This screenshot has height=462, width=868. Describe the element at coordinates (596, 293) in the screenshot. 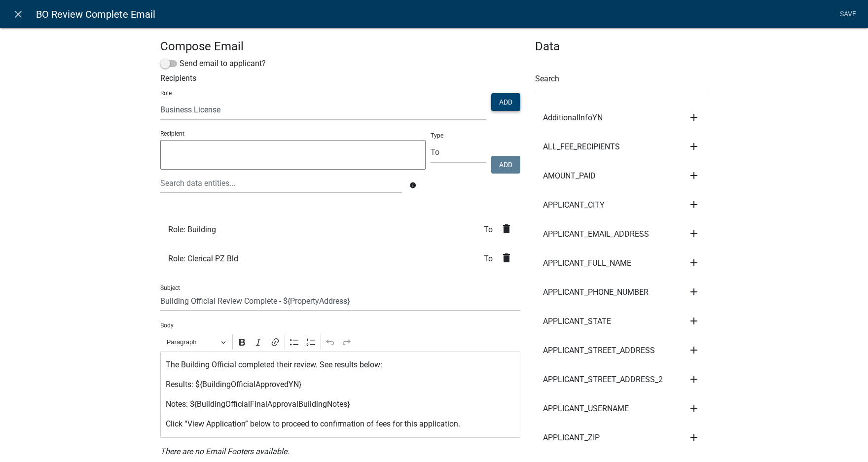

I see `span: APPLICANT_PHONE_NUMBER` at that location.